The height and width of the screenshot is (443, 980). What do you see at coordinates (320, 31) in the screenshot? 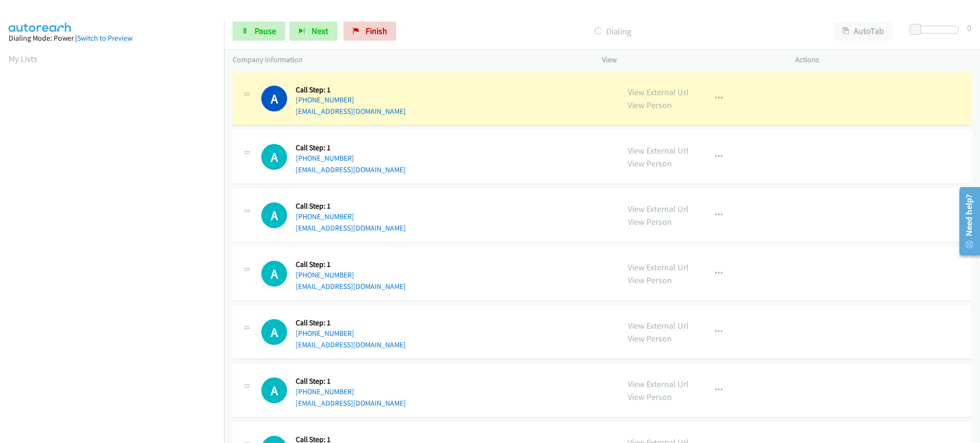
I see `span: Next` at bounding box center [320, 31].